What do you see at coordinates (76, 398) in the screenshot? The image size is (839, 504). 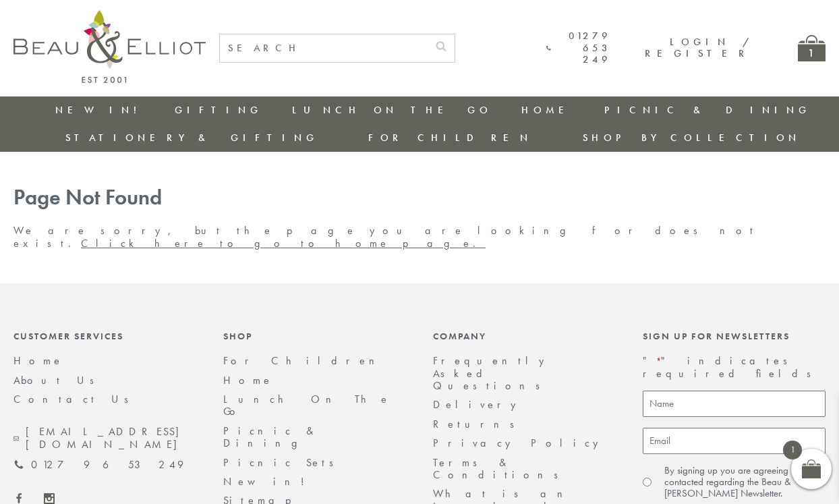 I see `a: Contact Us` at bounding box center [76, 398].